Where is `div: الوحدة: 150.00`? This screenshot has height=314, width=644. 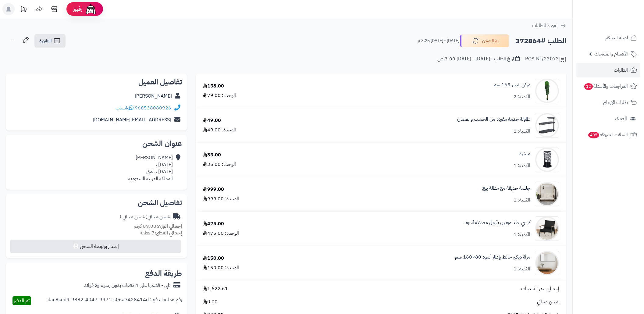
div: الوحدة: 150.00 is located at coordinates (221, 268).